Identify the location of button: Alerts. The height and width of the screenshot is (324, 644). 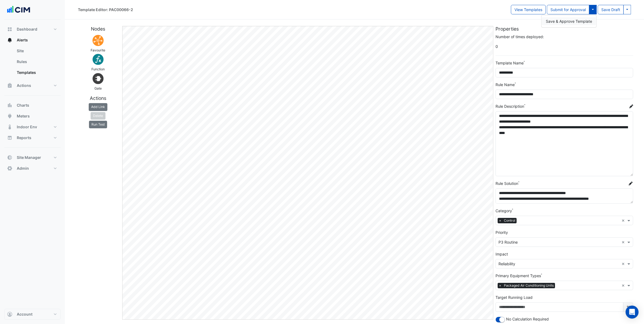
(33, 40).